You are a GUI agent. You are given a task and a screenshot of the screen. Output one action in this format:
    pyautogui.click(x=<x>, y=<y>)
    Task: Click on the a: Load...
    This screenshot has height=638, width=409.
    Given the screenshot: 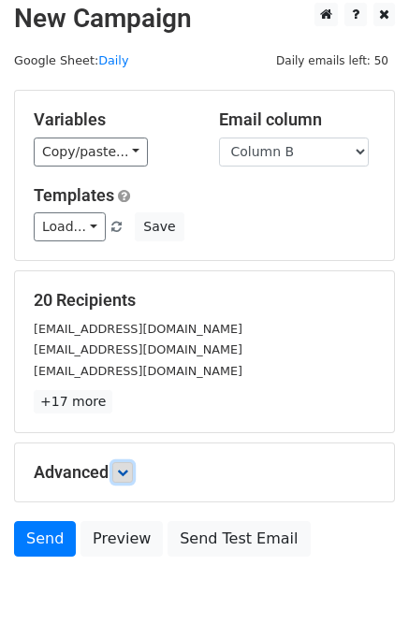 What is the action you would take?
    pyautogui.click(x=69, y=226)
    